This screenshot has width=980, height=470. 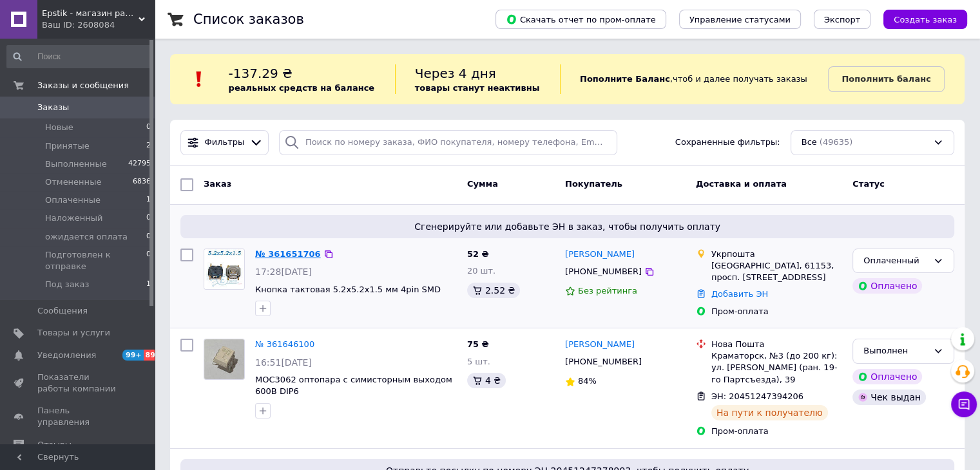 What do you see at coordinates (481, 270) in the screenshot?
I see `span: 20 шт.` at bounding box center [481, 270].